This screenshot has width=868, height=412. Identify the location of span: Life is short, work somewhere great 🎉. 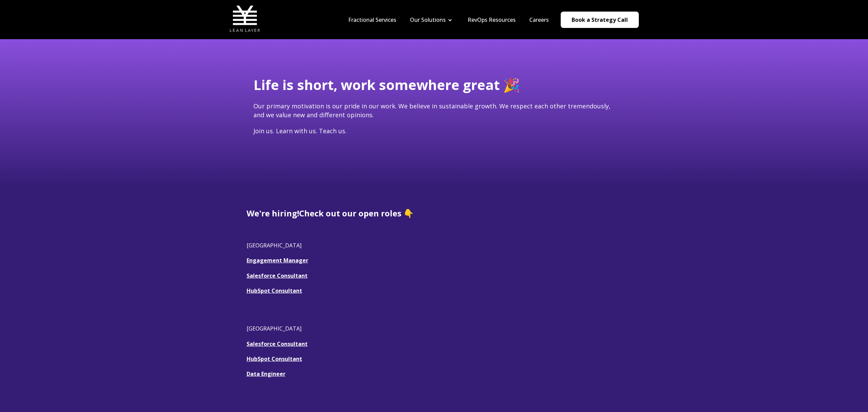
(387, 85).